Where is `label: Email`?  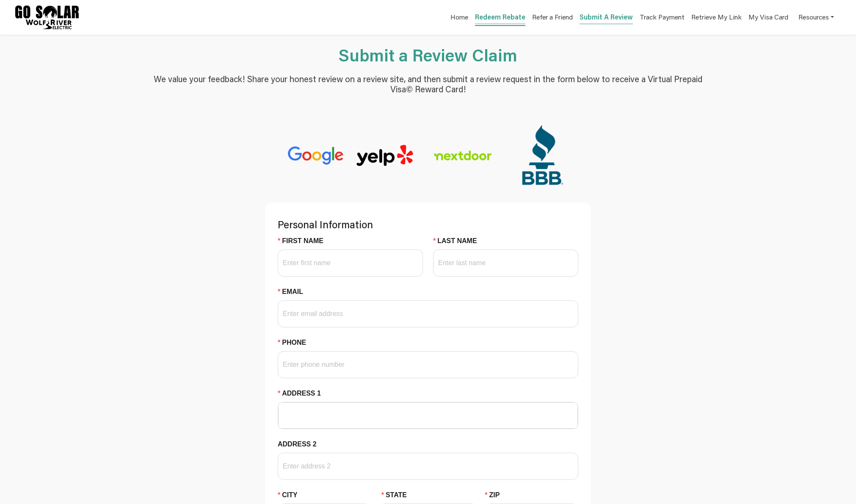 label: Email is located at coordinates (294, 292).